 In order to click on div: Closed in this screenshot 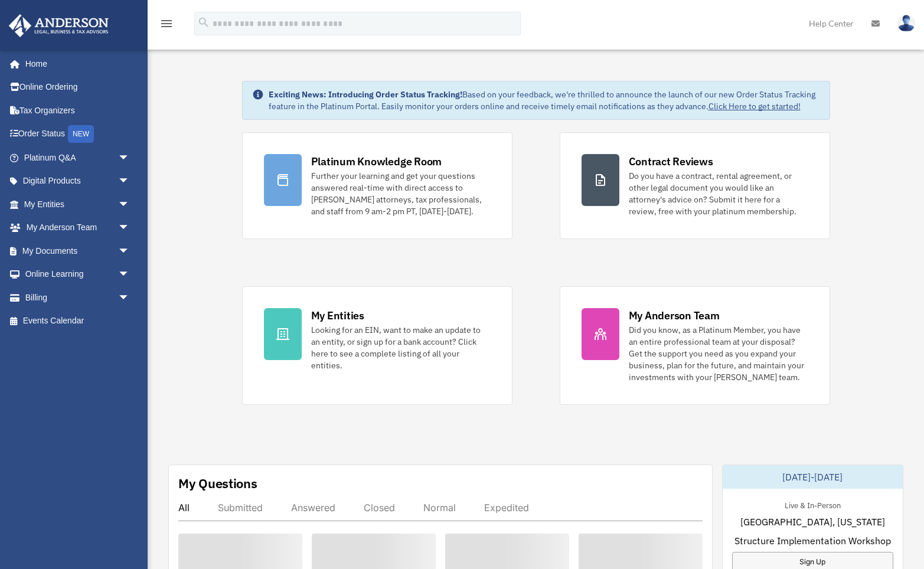, I will do `click(379, 507)`.